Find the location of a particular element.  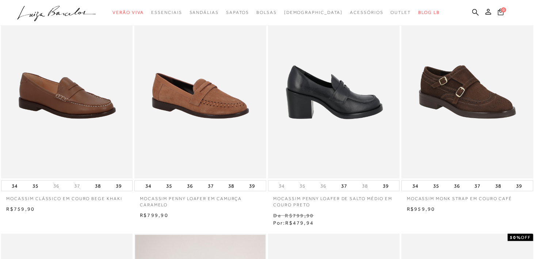

span: 0 is located at coordinates (504, 10).